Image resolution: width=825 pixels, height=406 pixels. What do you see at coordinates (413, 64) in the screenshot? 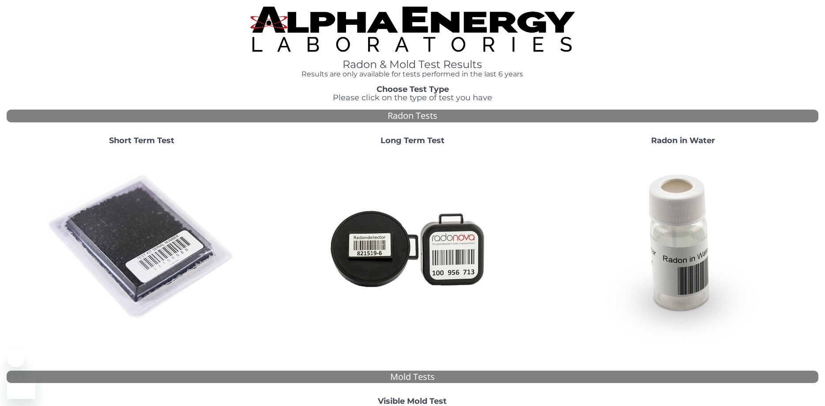
I see `h1: Radon & Mold Test Results` at bounding box center [413, 64].